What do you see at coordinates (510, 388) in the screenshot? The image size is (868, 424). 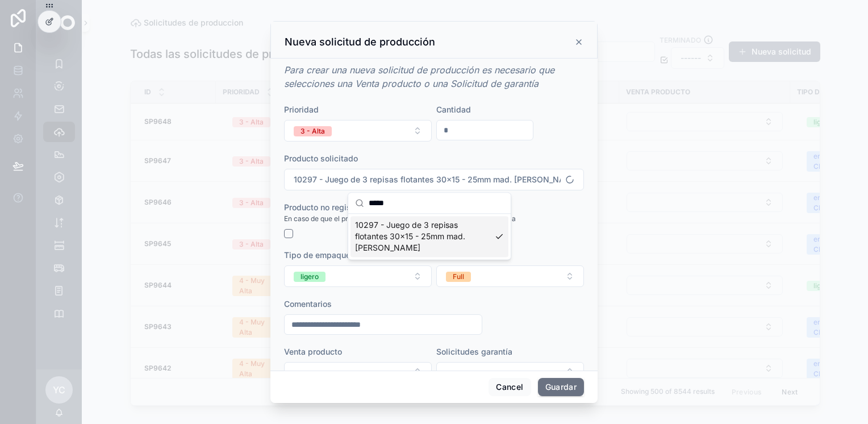 I see `button: Cancel` at bounding box center [510, 388].